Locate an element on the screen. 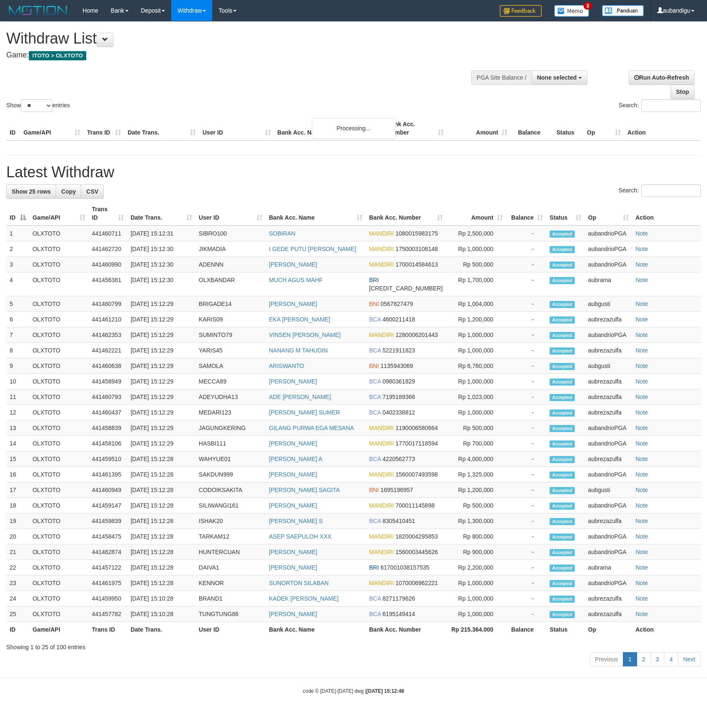 This screenshot has width=707, height=728. th: Trans ID: activate to sort column ascending is located at coordinates (108, 214).